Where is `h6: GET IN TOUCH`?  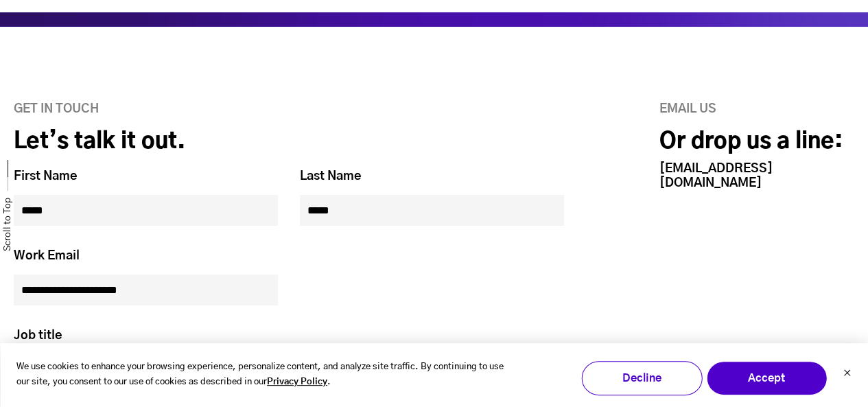
h6: GET IN TOUCH is located at coordinates (289, 110).